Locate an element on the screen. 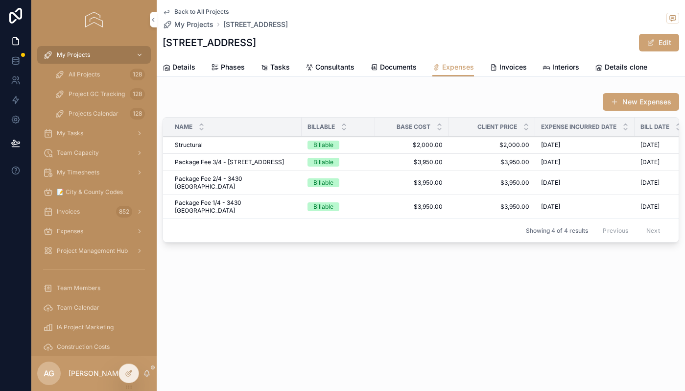  img: App logo is located at coordinates (93, 20).